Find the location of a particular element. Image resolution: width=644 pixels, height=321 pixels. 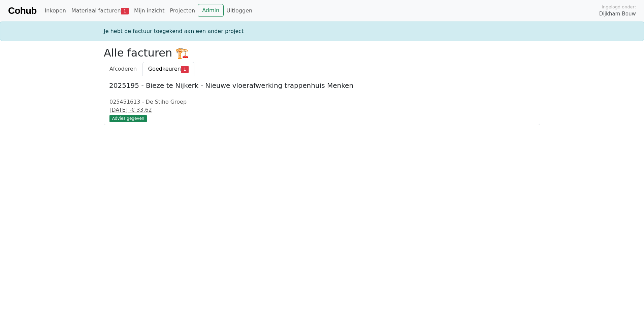

span: Dijkham Bouw is located at coordinates (618, 14).